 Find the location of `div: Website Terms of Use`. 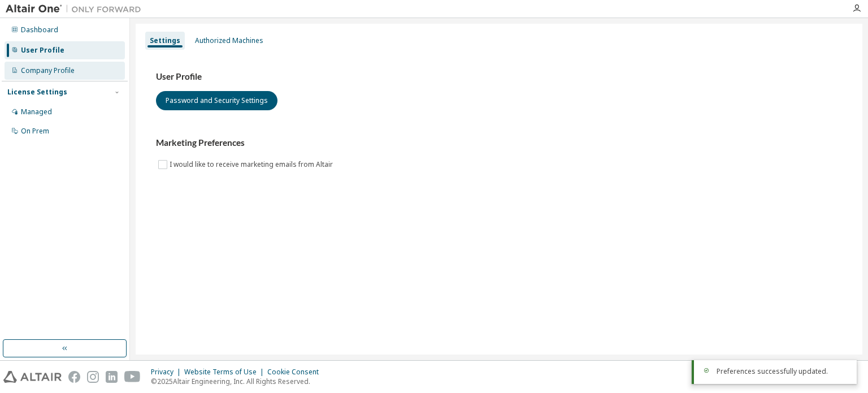

div: Website Terms of Use is located at coordinates (225, 372).